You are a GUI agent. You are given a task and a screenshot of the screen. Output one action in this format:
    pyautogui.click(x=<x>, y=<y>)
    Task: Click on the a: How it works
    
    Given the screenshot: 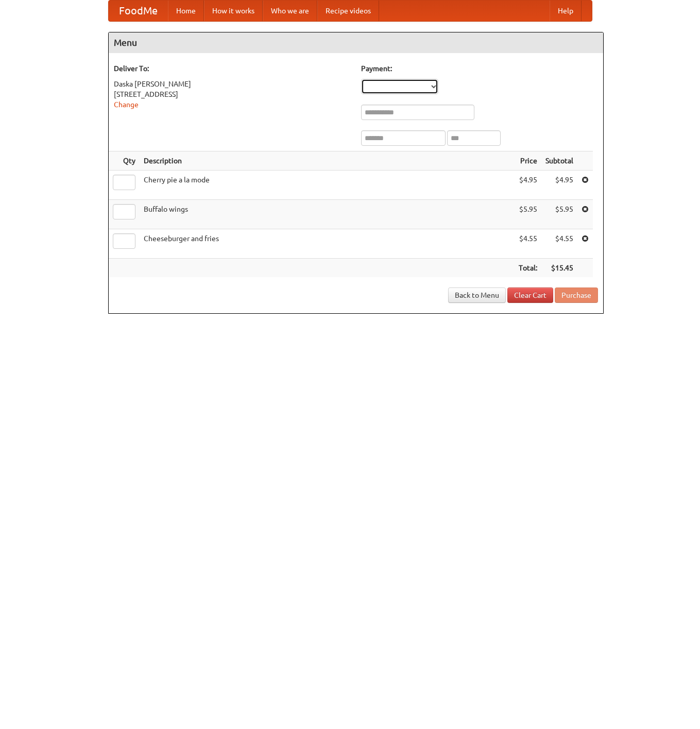 What is the action you would take?
    pyautogui.click(x=234, y=10)
    